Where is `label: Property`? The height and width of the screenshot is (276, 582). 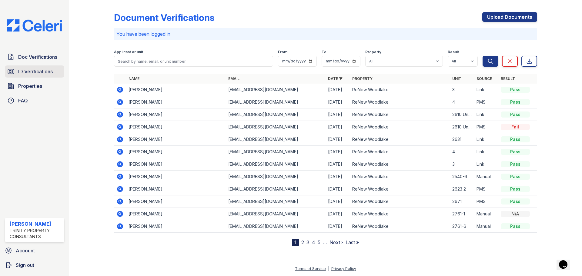 label: Property is located at coordinates (373, 52).